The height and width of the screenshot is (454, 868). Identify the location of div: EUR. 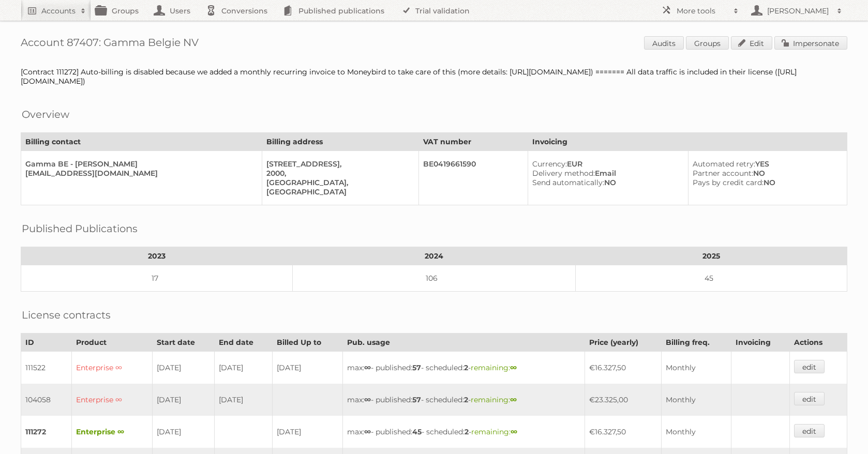
(606, 164).